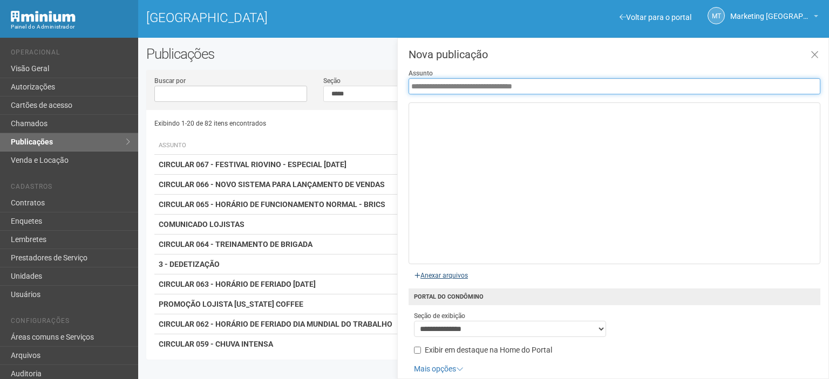  Describe the element at coordinates (417, 350) in the screenshot. I see `input: Exibir em destaque na Home do Portal` at that location.